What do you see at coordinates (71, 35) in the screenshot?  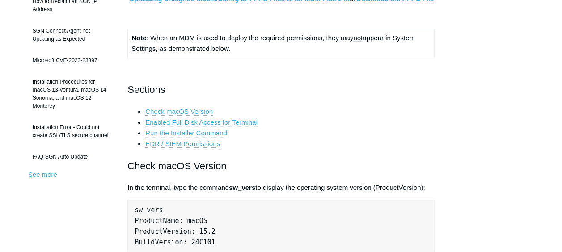 I see `a: SGN Connect Agent not Updating as Expected` at bounding box center [71, 35].